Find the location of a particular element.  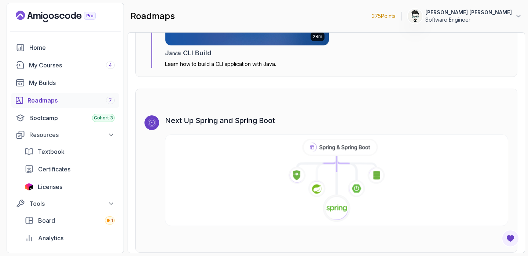

img: jetbrains icon is located at coordinates (29, 187).